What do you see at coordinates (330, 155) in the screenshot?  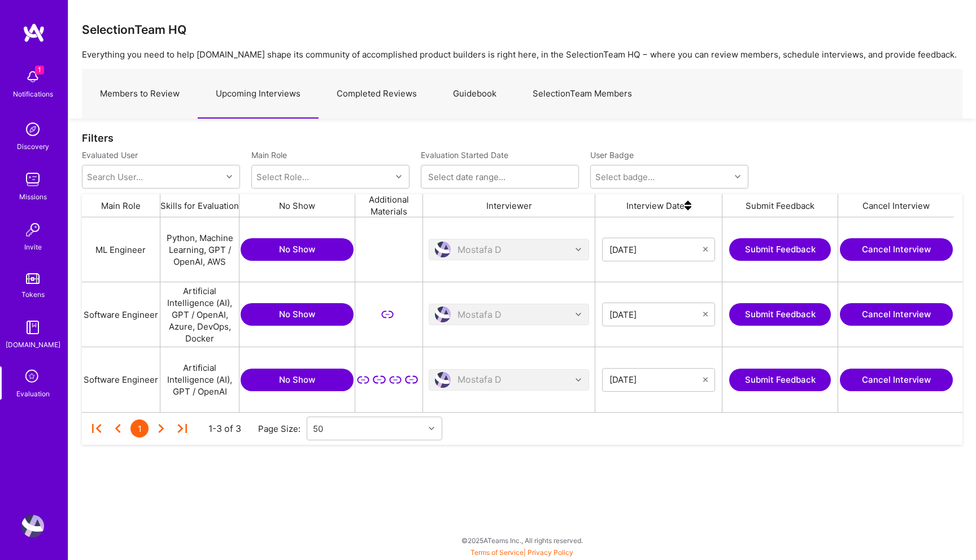 I see `label: Main Role` at bounding box center [330, 155].